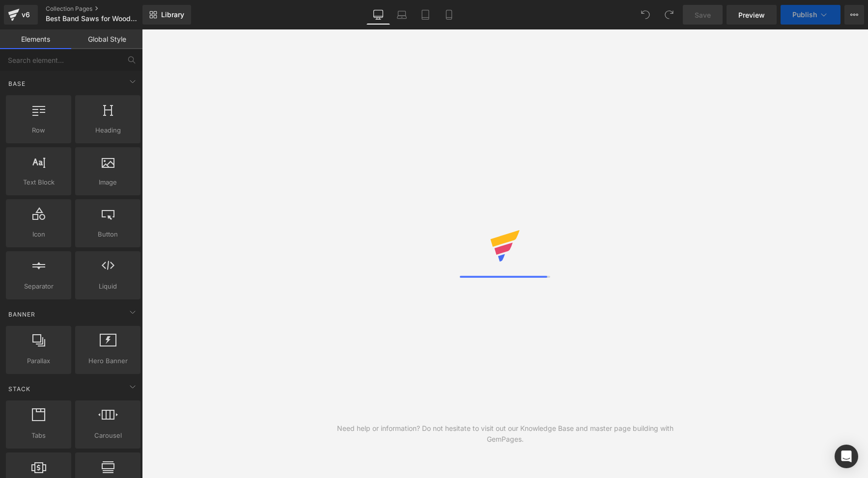  What do you see at coordinates (21, 15) in the screenshot?
I see `a: v6` at bounding box center [21, 15].